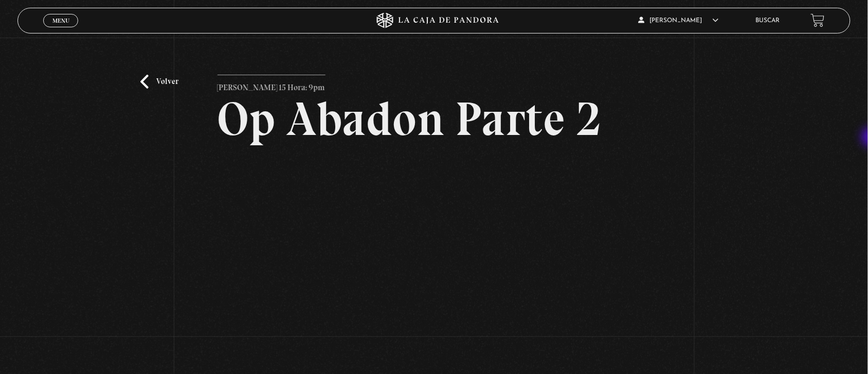  I want to click on span: Cerrar, so click(60, 29).